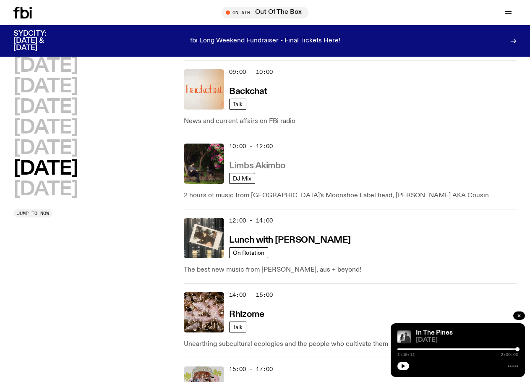  I want to click on span: 10:00 - 12:00, so click(251, 146).